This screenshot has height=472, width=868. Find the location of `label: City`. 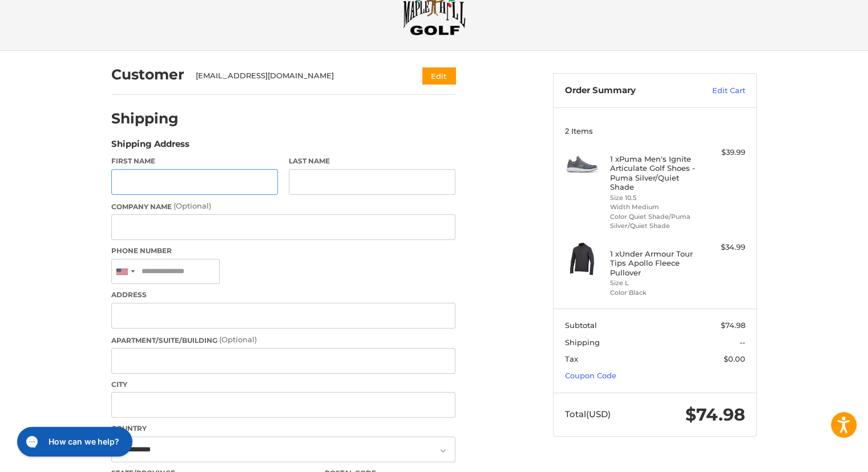

label: City is located at coordinates (283, 385).